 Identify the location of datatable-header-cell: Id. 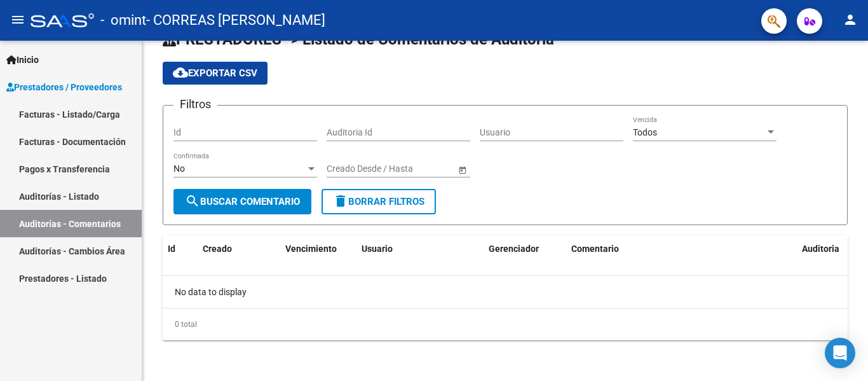
(180, 249).